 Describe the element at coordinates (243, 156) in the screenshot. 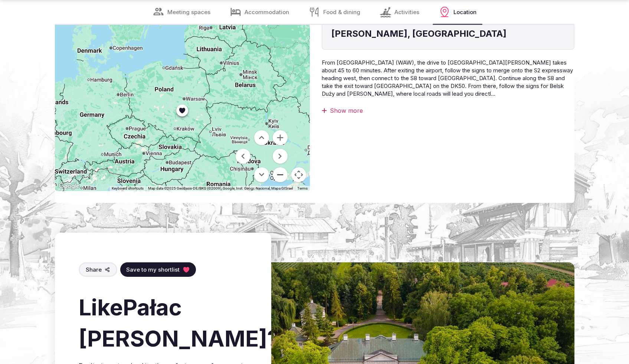

I see `button: Move left` at that location.